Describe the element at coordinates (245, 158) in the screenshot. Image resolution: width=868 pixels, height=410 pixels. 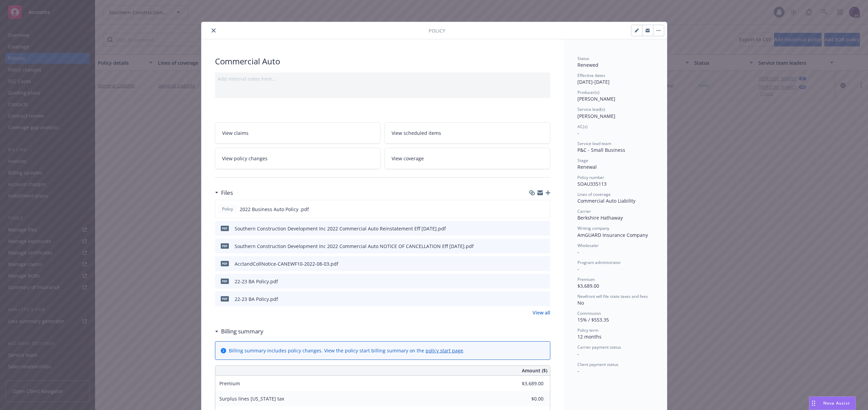
I see `span: View policy changes` at that location.